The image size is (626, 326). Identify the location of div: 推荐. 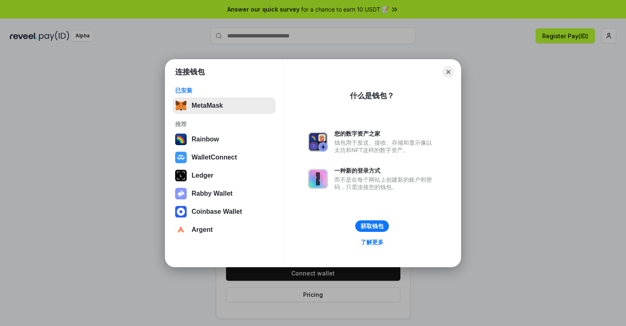
(224, 124).